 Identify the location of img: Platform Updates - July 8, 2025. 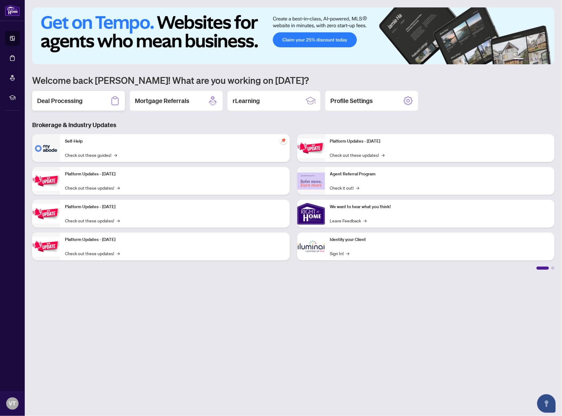
(46, 247).